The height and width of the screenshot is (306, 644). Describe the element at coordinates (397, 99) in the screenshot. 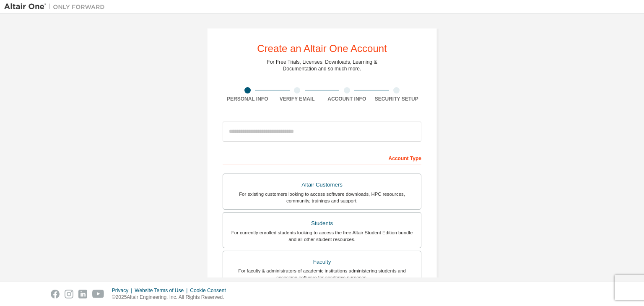

I see `div: Security Setup` at that location.